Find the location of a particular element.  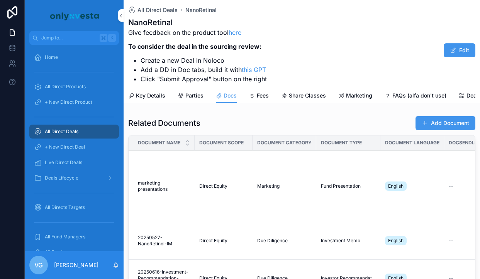

div: scrollable content is located at coordinates (74, 148).